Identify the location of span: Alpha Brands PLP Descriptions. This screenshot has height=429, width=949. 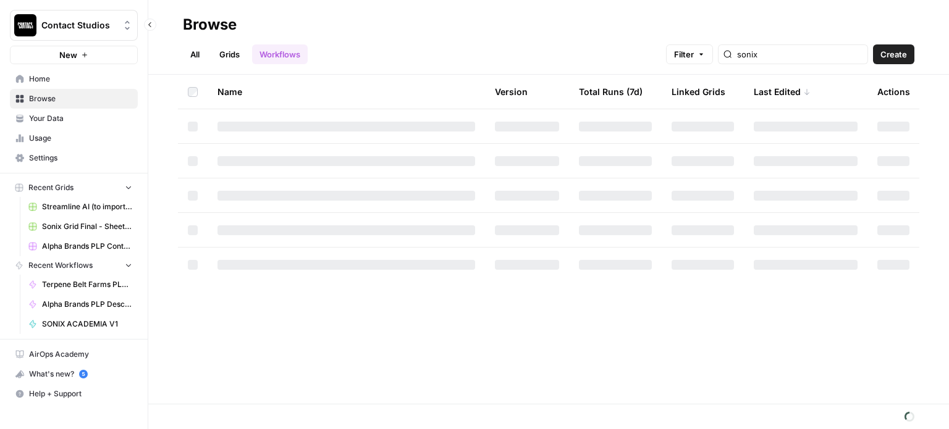
(87, 305).